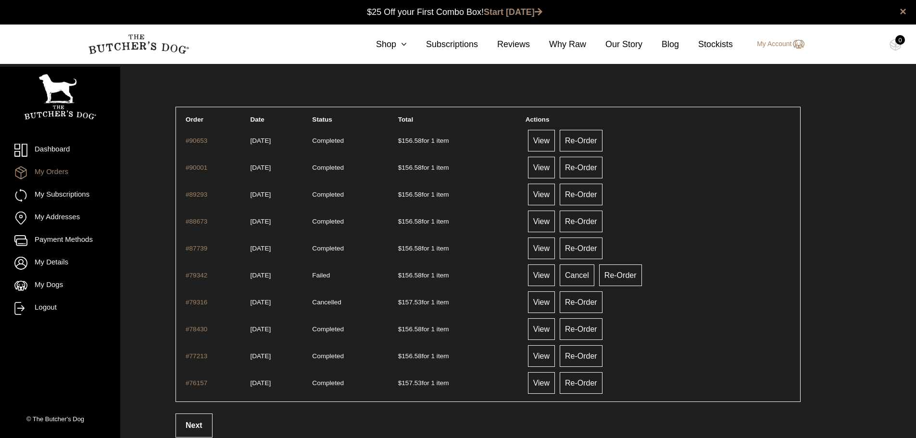 Image resolution: width=916 pixels, height=438 pixels. Describe the element at coordinates (661, 44) in the screenshot. I see `a: Blog` at that location.